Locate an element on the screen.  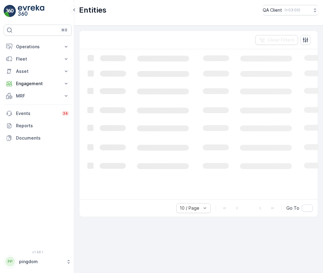
p: Clear Filters is located at coordinates (280, 40).